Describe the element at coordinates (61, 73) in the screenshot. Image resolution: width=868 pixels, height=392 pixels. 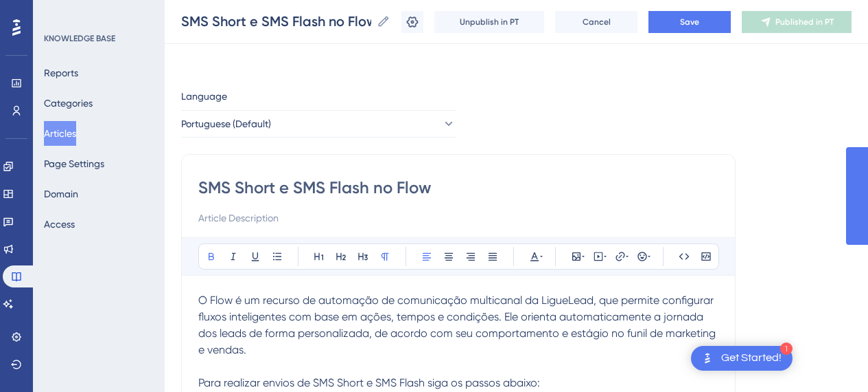
I see `button: Reports` at that location.